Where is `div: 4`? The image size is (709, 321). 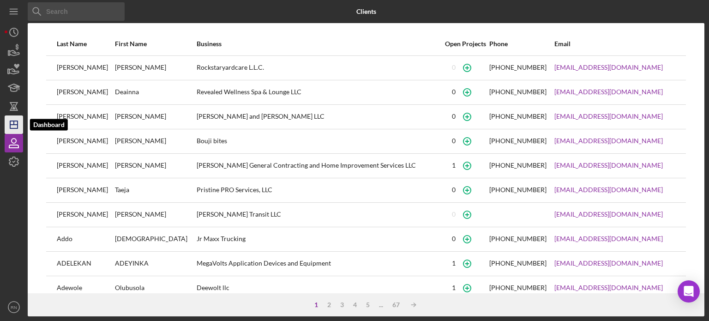
div: 4 is located at coordinates (355, 305).